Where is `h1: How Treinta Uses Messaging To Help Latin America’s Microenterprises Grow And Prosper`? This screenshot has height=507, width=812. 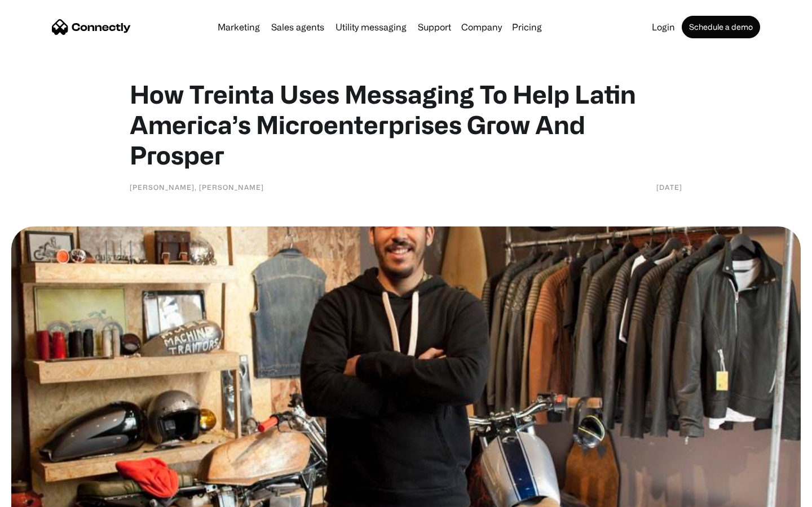
h1: How Treinta Uses Messaging To Help Latin America’s Microenterprises Grow And Prosper is located at coordinates (406, 124).